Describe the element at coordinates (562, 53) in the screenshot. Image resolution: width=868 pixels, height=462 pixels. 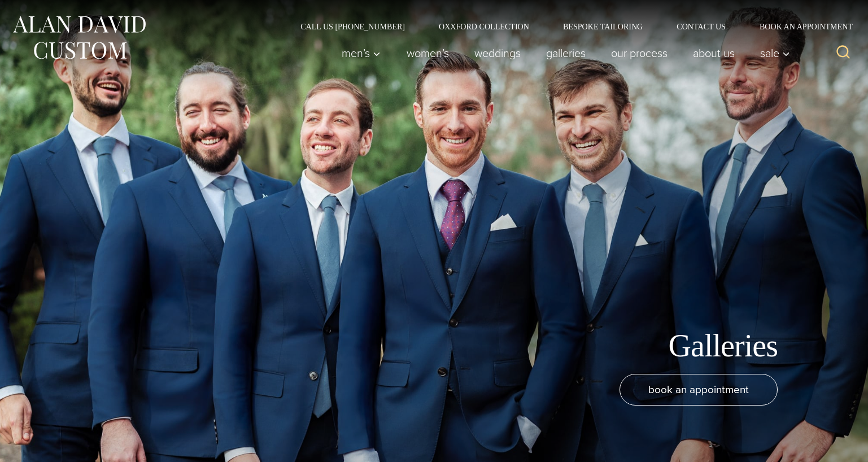
I see `nav: Primary Navigation` at that location.